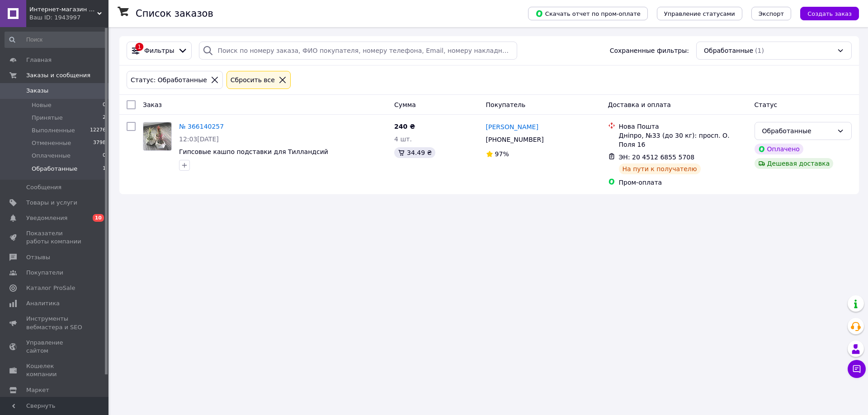 This screenshot has width=868, height=415. I want to click on span: Принятые, so click(47, 118).